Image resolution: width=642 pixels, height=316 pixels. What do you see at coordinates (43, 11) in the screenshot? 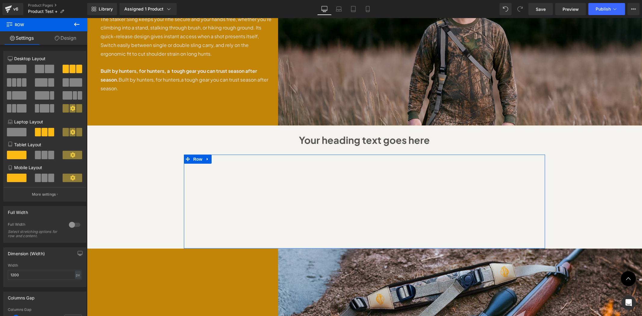
I see `span: Product Test +` at bounding box center [43, 11].